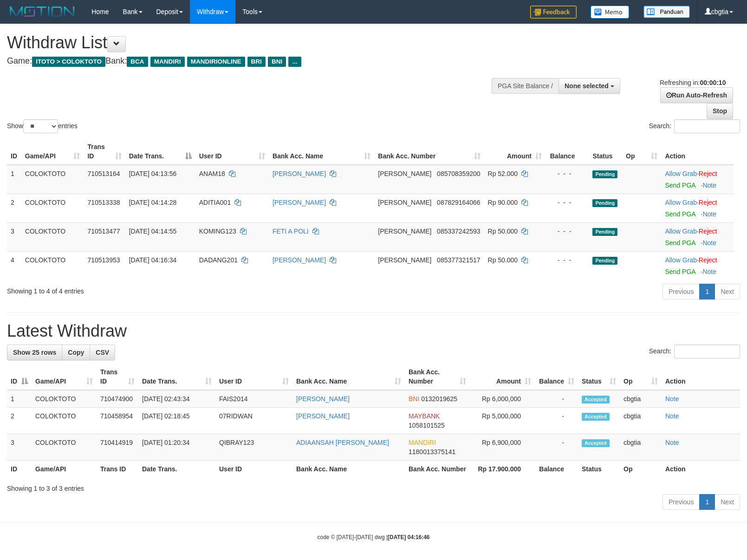  I want to click on a: Run Auto-Refresh, so click(697, 95).